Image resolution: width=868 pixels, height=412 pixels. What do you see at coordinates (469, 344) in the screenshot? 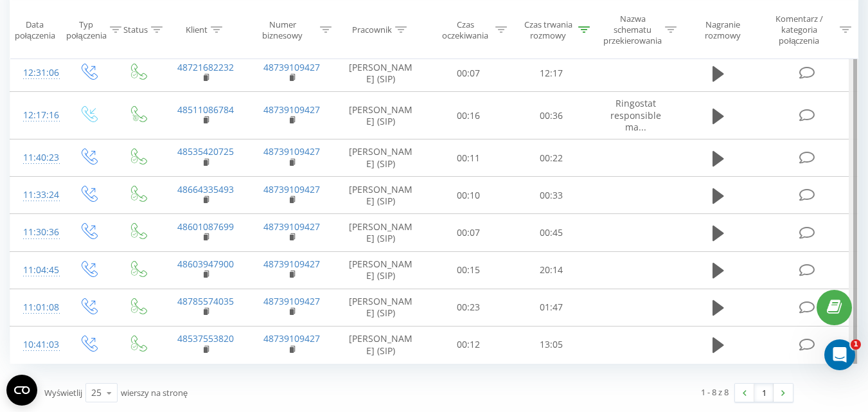
I see `td: 00:12` at bounding box center [469, 344].